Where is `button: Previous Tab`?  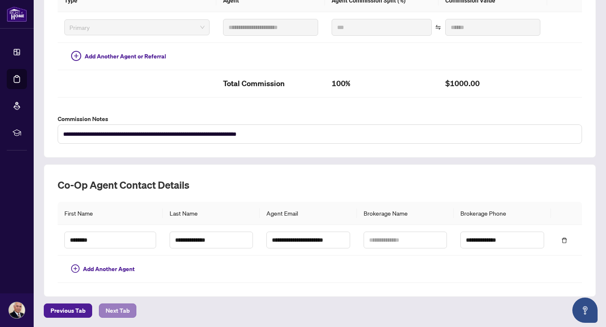
button: Previous Tab is located at coordinates (68, 311).